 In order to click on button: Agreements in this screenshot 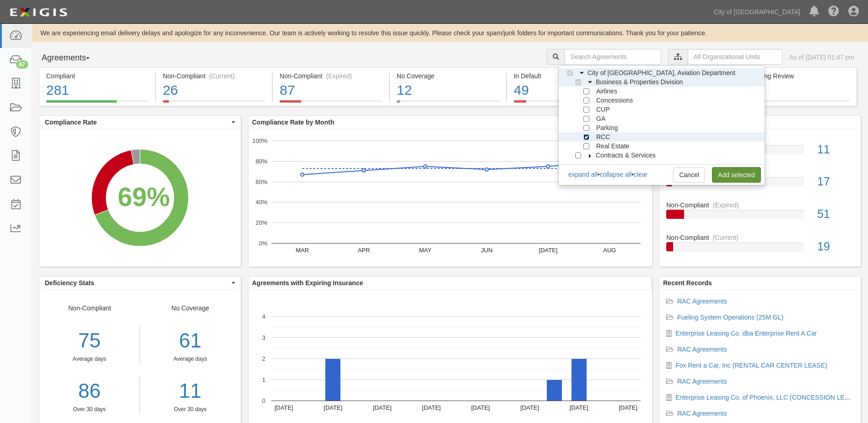, I will do `click(73, 58)`.